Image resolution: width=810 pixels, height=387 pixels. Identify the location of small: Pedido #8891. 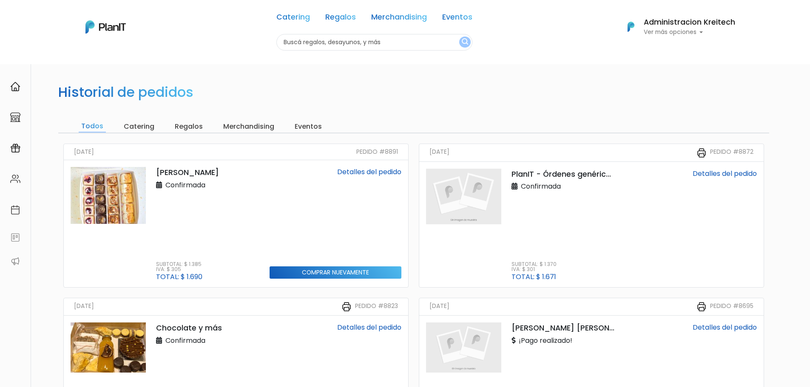
(377, 152).